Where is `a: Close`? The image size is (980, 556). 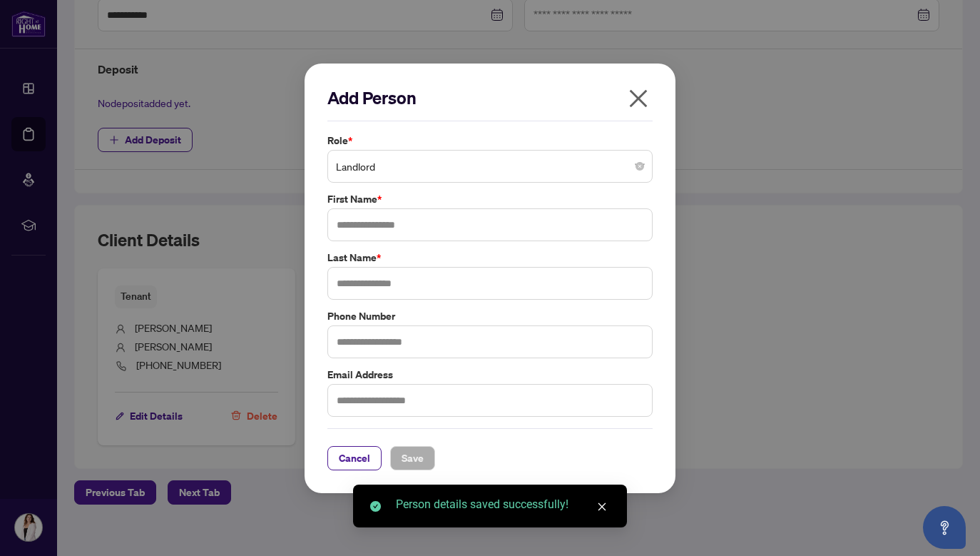
a: Close is located at coordinates (602, 507).